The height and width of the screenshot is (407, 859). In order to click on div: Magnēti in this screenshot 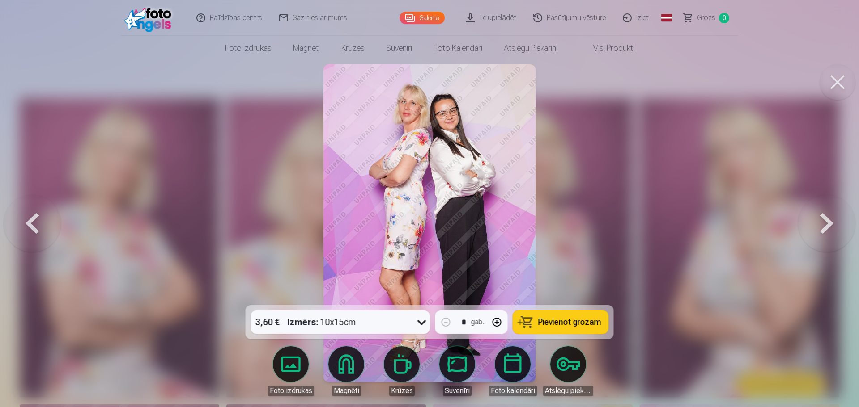, I will do `click(346, 391)`.